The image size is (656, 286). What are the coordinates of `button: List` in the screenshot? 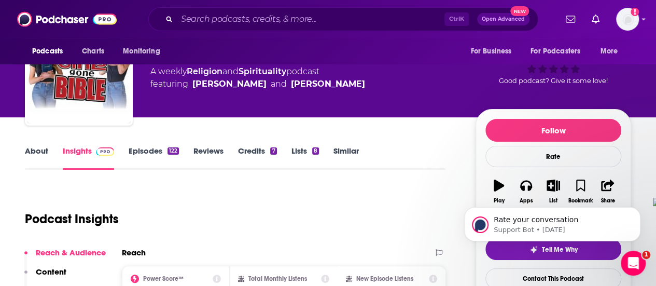 It's located at (553, 191).